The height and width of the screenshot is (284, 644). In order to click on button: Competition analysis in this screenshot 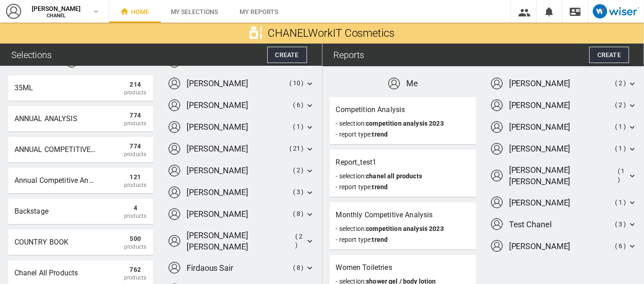, I will do `click(402, 121)`.